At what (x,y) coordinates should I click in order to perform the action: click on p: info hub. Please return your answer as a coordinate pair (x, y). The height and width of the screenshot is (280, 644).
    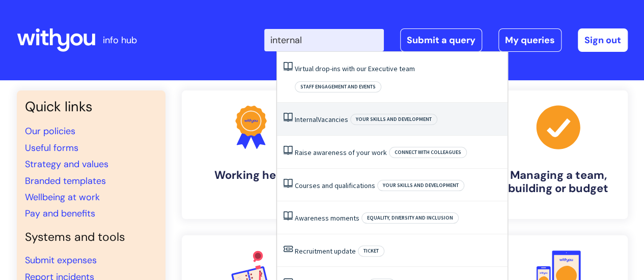
    Looking at the image, I should click on (120, 40).